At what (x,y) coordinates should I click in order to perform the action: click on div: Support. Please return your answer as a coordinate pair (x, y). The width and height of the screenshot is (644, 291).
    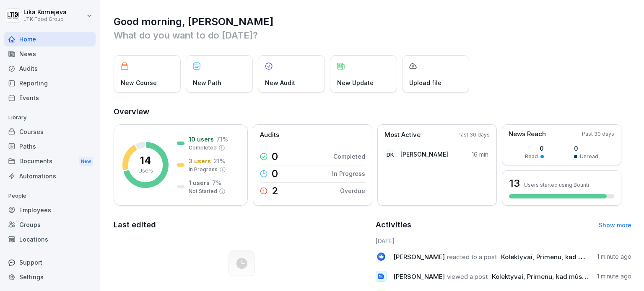
    Looking at the image, I should click on (50, 262).